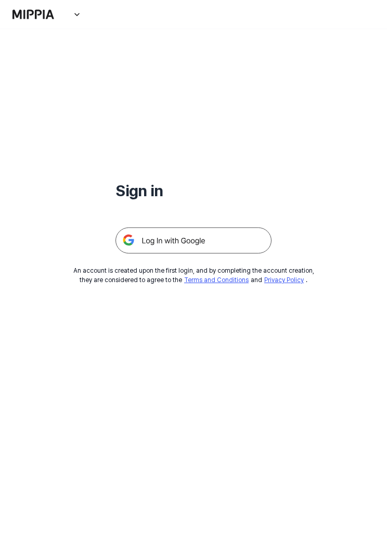  What do you see at coordinates (194, 275) in the screenshot?
I see `div: An account is created upon the first login, and by completing the account creation, they are cons...` at bounding box center [194, 275].